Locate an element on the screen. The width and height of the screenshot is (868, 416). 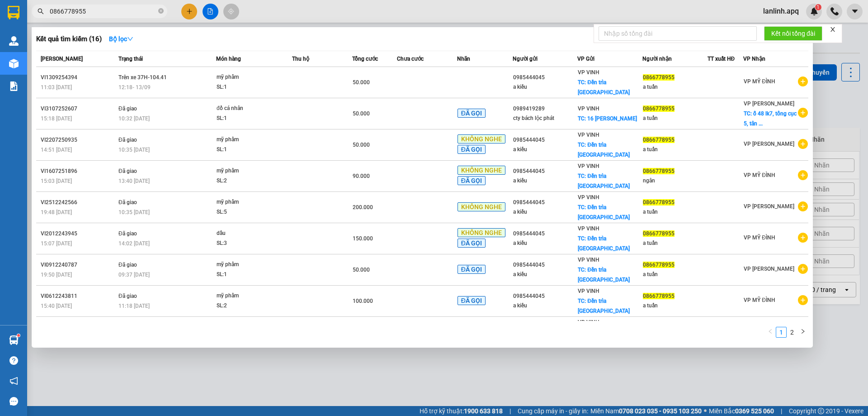
span: TC: ố 48 lk7, tổng cục 5, tân ... is located at coordinates (770, 119).